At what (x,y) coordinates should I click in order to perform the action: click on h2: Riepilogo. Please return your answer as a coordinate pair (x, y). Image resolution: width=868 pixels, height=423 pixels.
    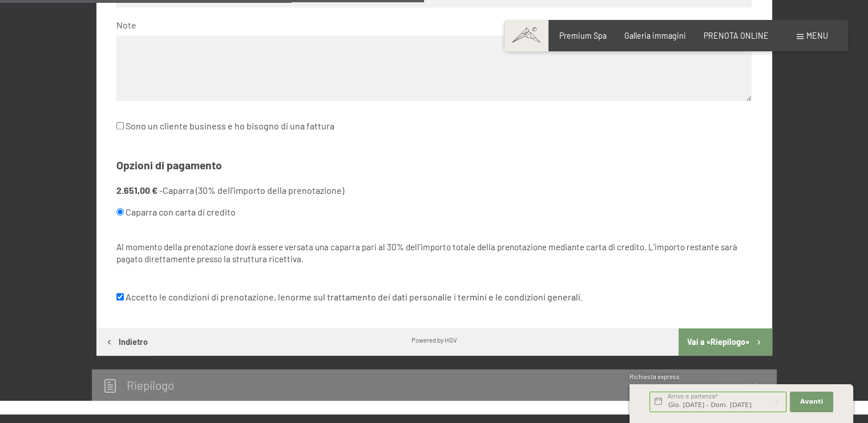
    Looking at the image, I should click on (150, 385).